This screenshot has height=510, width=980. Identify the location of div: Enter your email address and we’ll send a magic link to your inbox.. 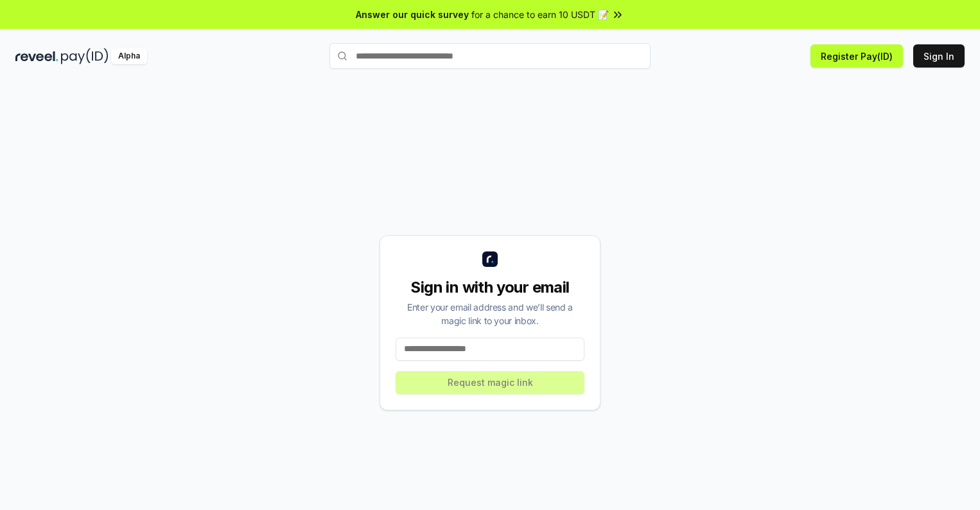
(490, 314).